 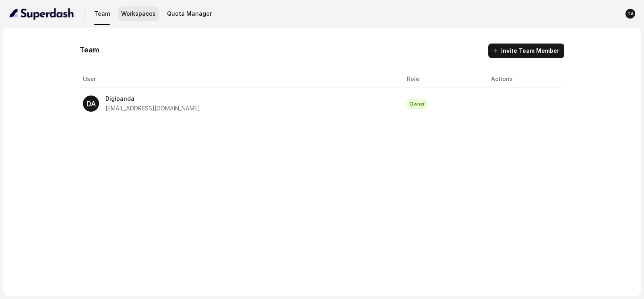 What do you see at coordinates (189, 14) in the screenshot?
I see `button: Quota Manager` at bounding box center [189, 14].